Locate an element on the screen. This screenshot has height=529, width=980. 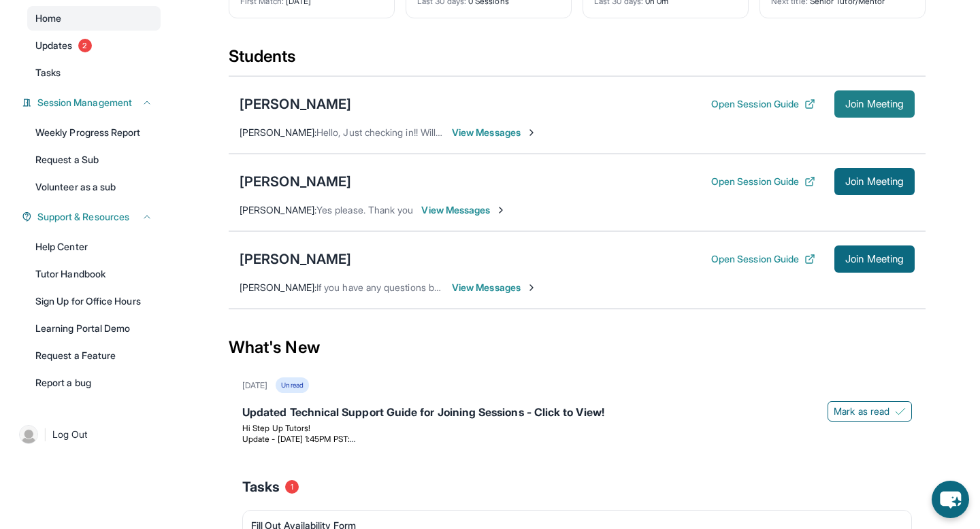
button: Support & Resources is located at coordinates (92, 217).